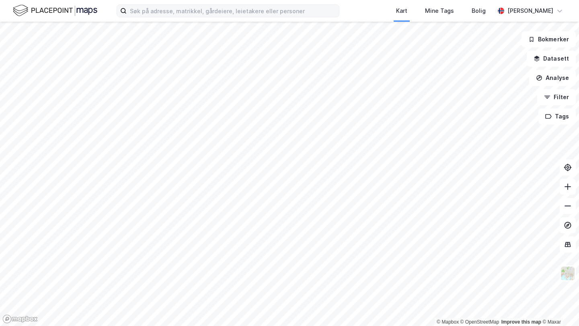 This screenshot has width=579, height=326. Describe the element at coordinates (401, 11) in the screenshot. I see `div: Kart` at that location.